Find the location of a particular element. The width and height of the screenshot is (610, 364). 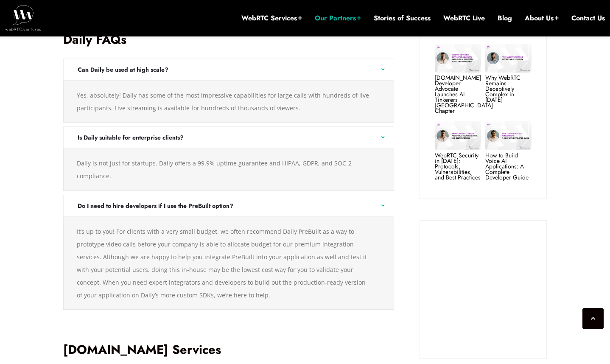

div: It’s up to you! For clients with a very small budget, we often recommend Daily PreBuilt as a way ... is located at coordinates (229, 264).